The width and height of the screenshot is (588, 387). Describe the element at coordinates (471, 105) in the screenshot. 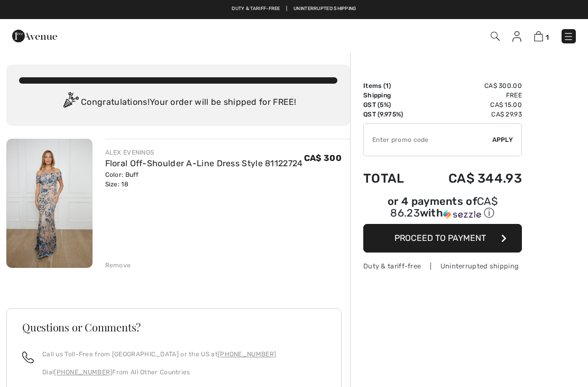

I see `td: CA$ 15.00` at that location.